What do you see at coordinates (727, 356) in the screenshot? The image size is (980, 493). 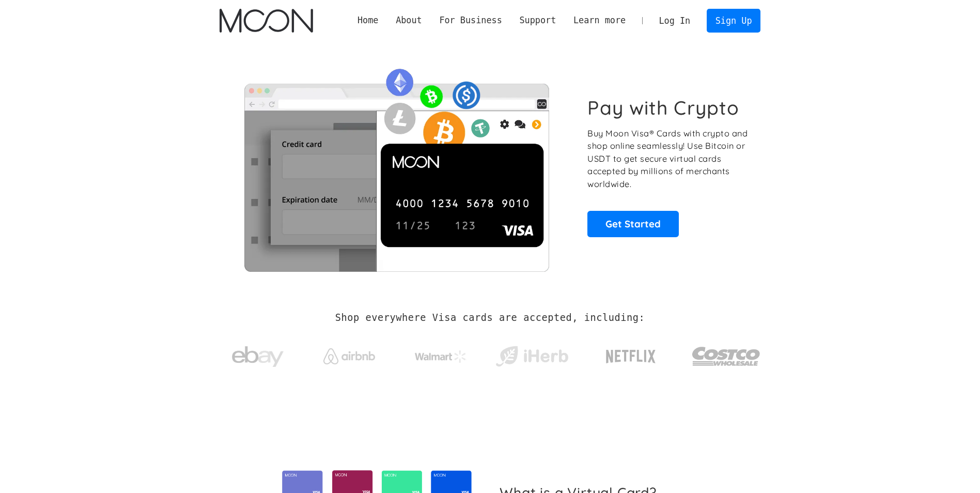 I see `img: Costco` at bounding box center [727, 356].